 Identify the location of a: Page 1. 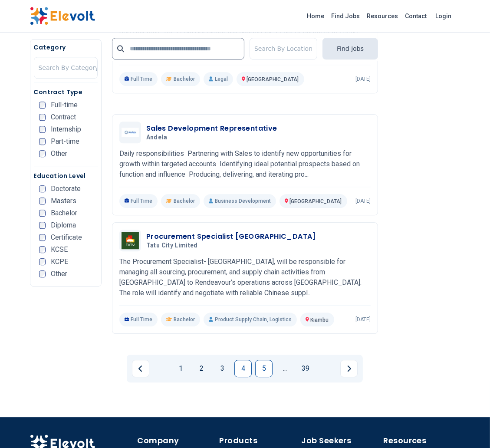
(181, 369).